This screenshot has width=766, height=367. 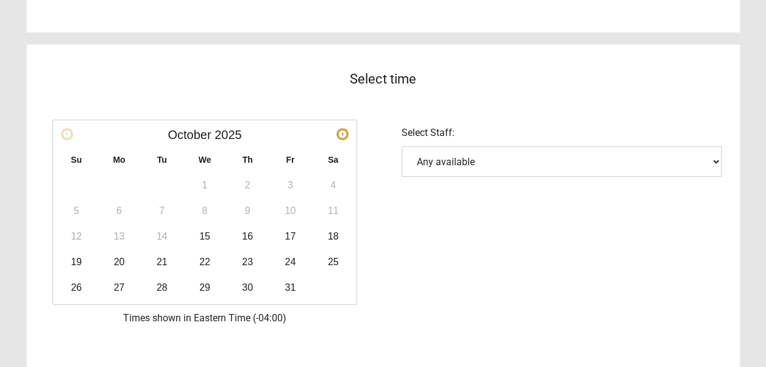 What do you see at coordinates (247, 160) in the screenshot?
I see `span: Thursday` at bounding box center [247, 160].